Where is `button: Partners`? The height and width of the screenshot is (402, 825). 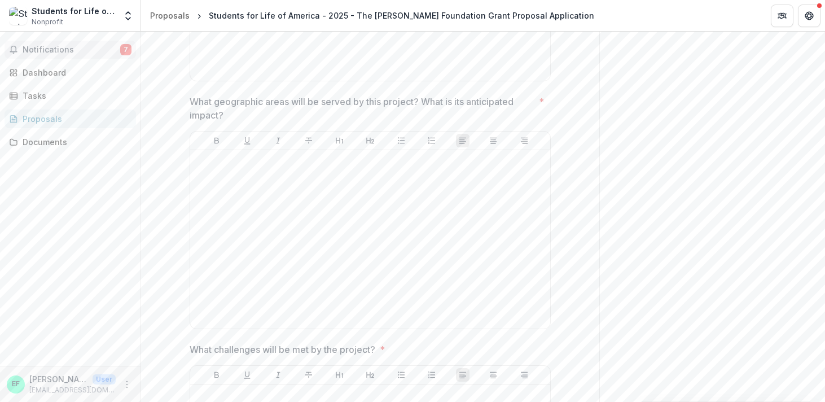 button: Partners is located at coordinates (782, 16).